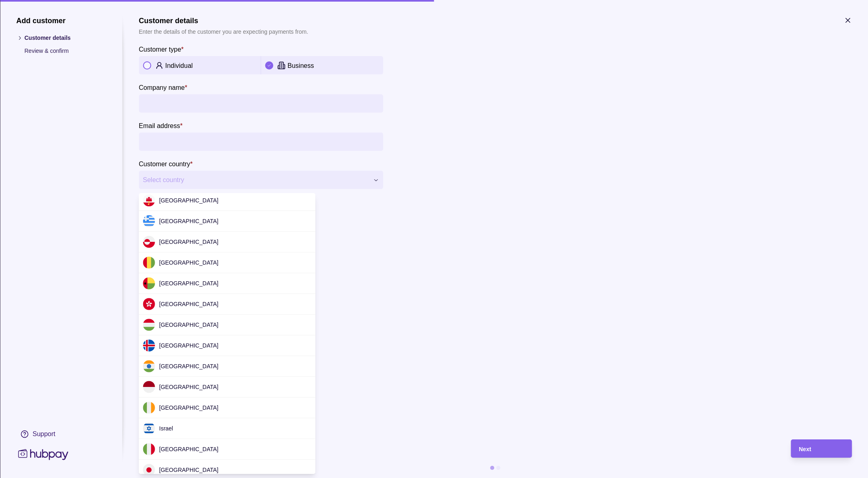  What do you see at coordinates (149, 449) in the screenshot?
I see `img: it` at bounding box center [149, 449].